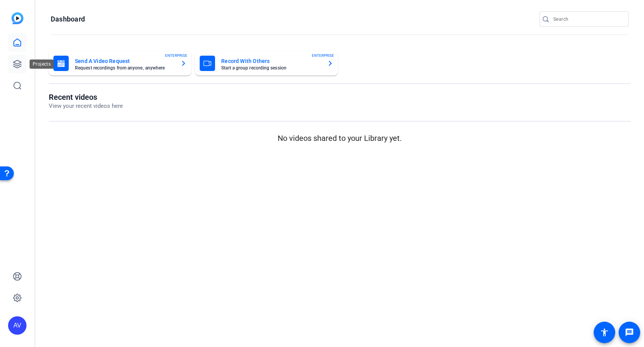 This screenshot has height=347, width=644. I want to click on mat-card-title: Send A Video Request, so click(124, 61).